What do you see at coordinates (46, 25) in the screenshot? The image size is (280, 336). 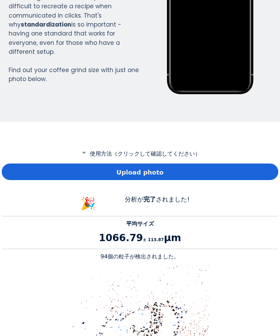 I see `strong: standardization` at bounding box center [46, 25].